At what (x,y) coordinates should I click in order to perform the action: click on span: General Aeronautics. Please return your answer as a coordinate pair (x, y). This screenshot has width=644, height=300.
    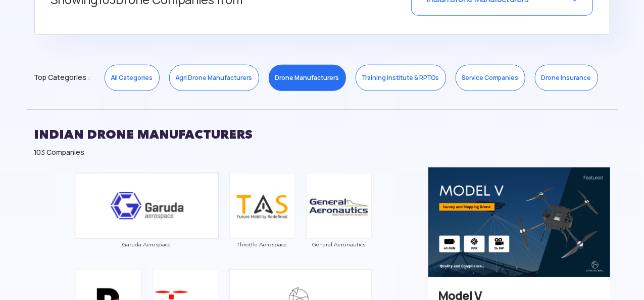
    Looking at the image, I should click on (339, 244).